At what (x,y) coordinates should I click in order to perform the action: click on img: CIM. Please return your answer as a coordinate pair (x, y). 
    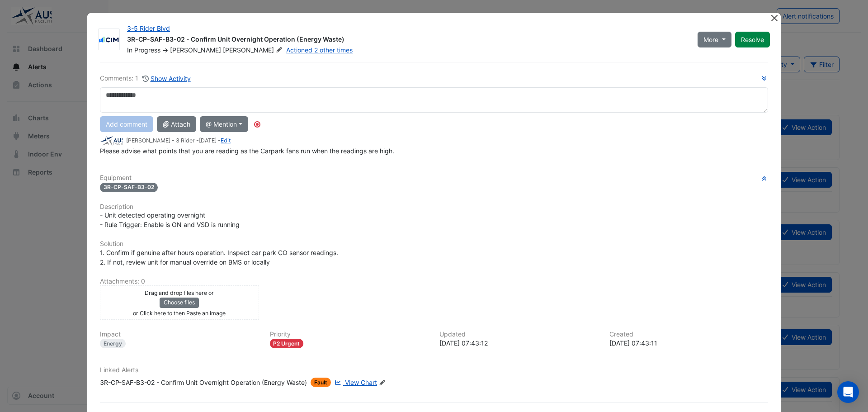
    Looking at the image, I should click on (109, 40).